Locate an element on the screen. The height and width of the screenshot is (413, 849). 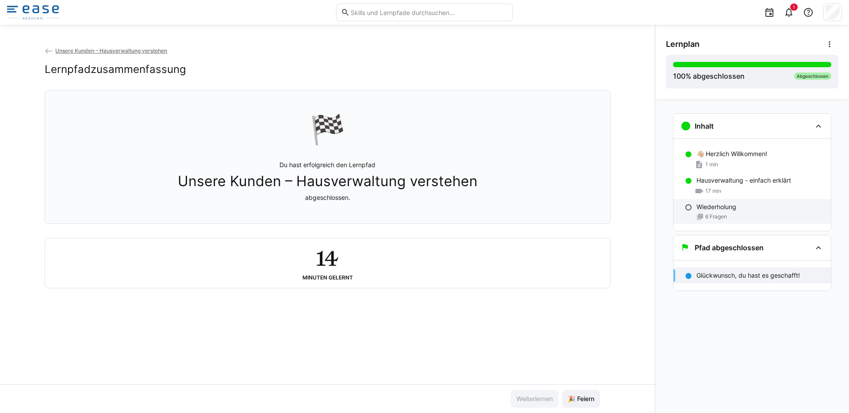
p: Wiederholung is located at coordinates (716, 207).